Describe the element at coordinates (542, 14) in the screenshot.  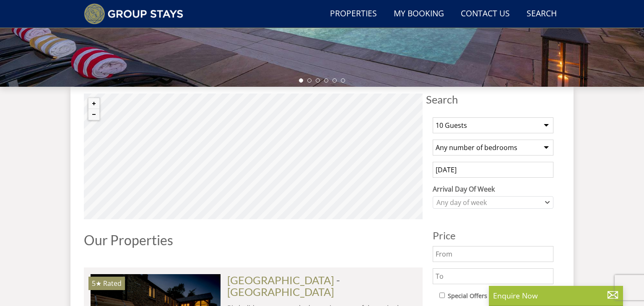
I see `a: Search` at that location.